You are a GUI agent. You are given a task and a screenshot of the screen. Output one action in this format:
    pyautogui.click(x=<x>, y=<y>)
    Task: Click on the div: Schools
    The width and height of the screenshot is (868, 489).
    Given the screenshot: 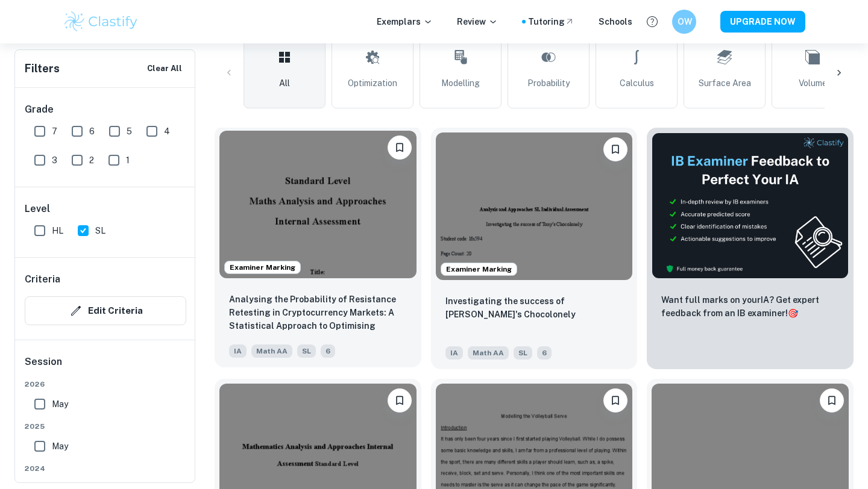 What is the action you would take?
    pyautogui.click(x=616, y=22)
    